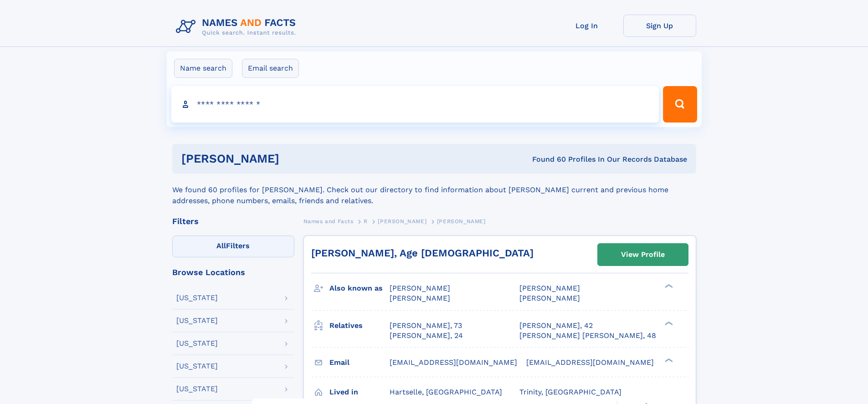  What do you see at coordinates (233, 221) in the screenshot?
I see `div: Filters` at bounding box center [233, 221].